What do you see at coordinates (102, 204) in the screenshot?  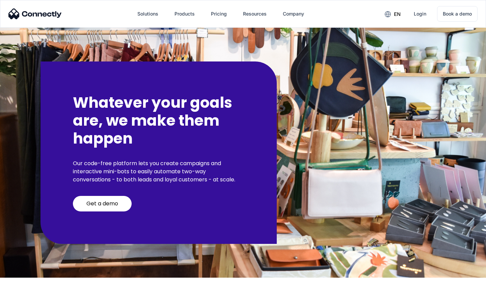 I see `a: Get a demo` at bounding box center [102, 204].